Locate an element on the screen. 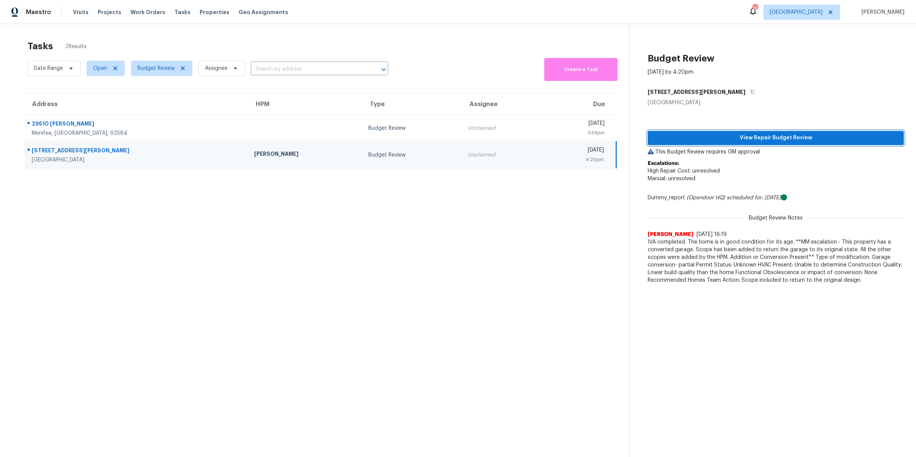 Image resolution: width=916 pixels, height=457 pixels. div: 11 is located at coordinates (755, 8).